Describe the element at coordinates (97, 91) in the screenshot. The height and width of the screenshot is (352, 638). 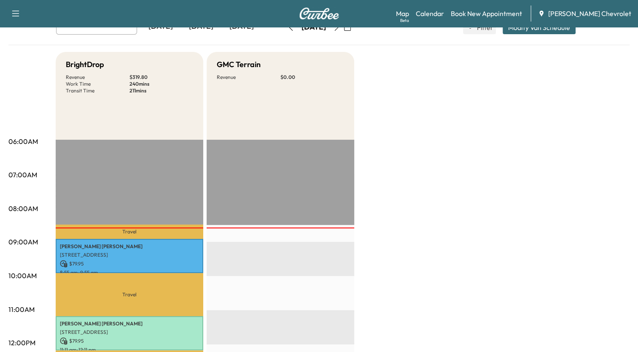
I see `p: Transit Time` at that location.